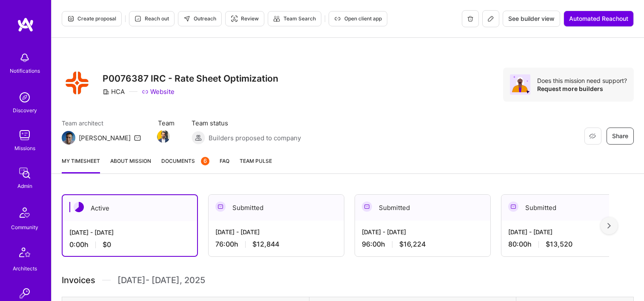  I want to click on button: Create proposal, so click(91, 19).